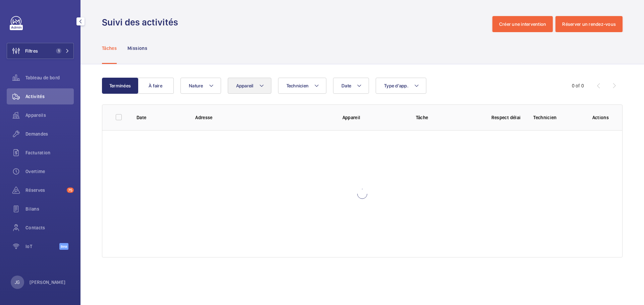 The width and height of the screenshot is (644, 305). Describe the element at coordinates (50, 228) in the screenshot. I see `span: Contacts` at that location.